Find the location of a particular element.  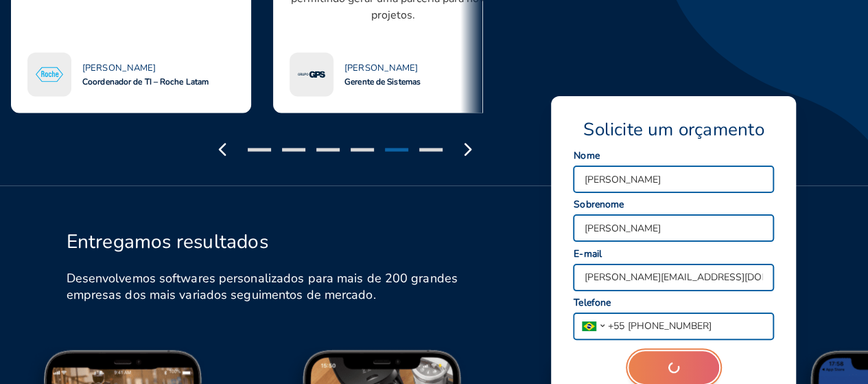

input: 99 99999 9999 is located at coordinates (699, 326).